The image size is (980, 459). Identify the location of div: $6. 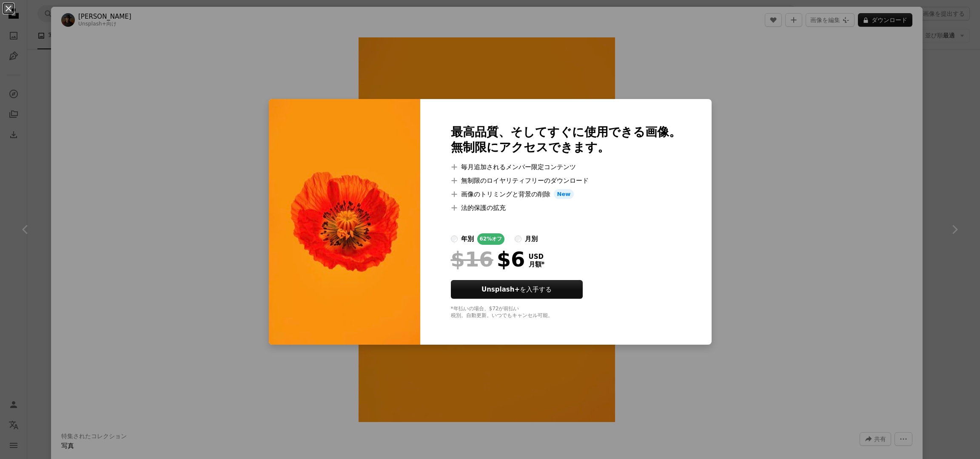
(488, 259).